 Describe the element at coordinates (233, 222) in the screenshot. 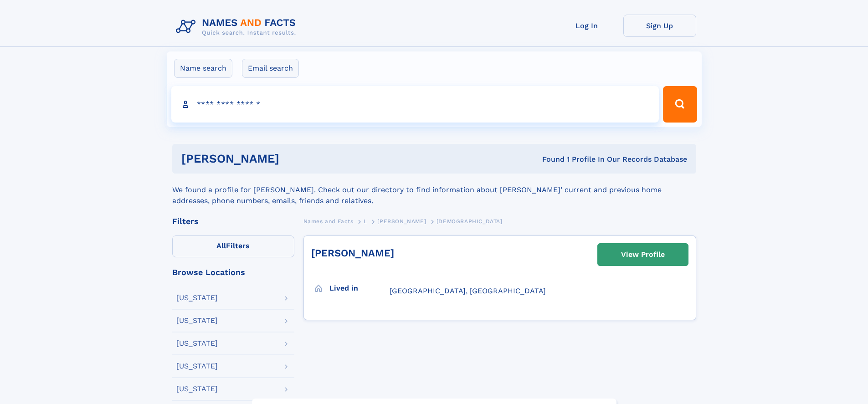

I see `div: Filters` at that location.